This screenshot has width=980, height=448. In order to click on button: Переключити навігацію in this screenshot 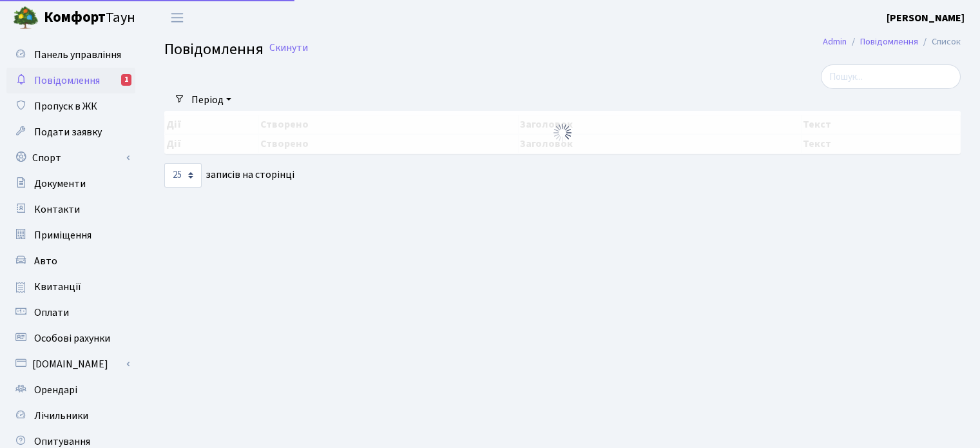, I will do `click(177, 17)`.